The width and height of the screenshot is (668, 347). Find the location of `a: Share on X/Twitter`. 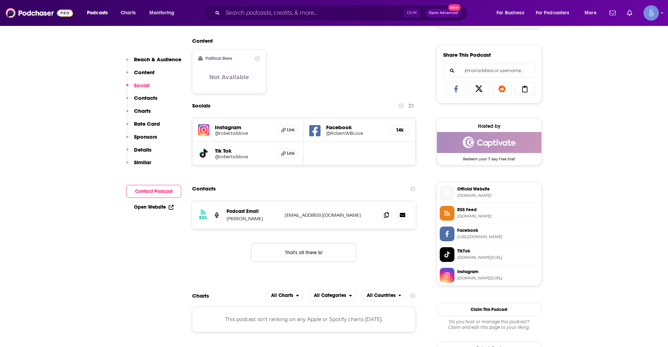

a: Share on X/Twitter is located at coordinates (479, 89).